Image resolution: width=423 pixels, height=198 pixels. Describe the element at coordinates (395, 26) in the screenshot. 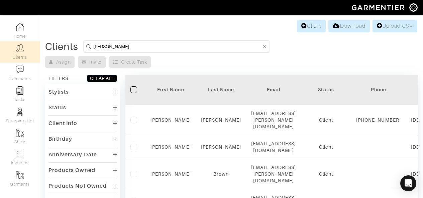

I see `a: Upload CSV` at that location.